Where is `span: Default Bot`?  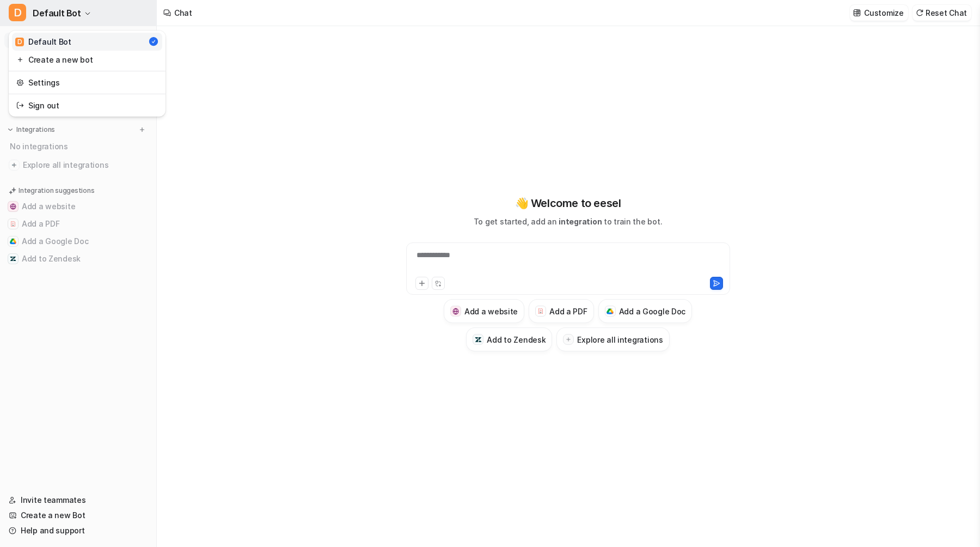 span: Default Bot is located at coordinates (56, 13).